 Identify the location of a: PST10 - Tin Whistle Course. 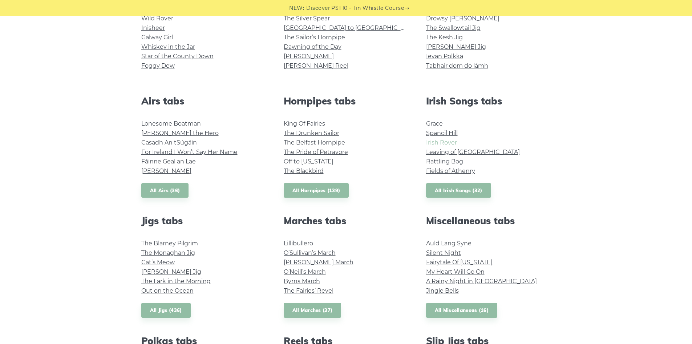
(368, 8).